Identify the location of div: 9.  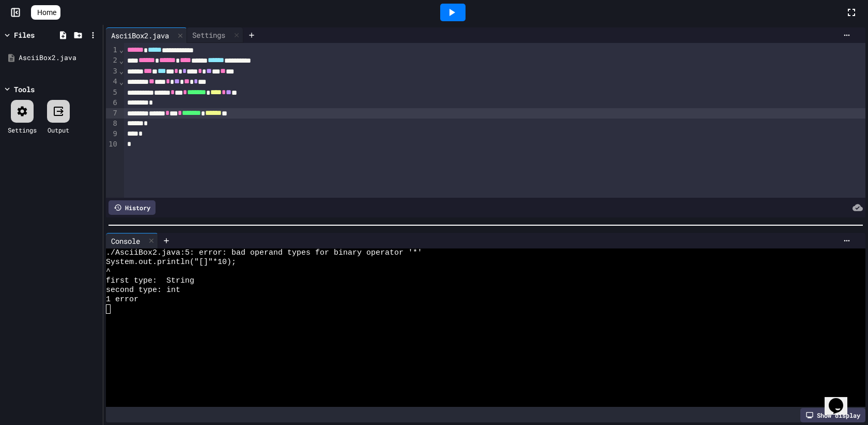
(112, 134).